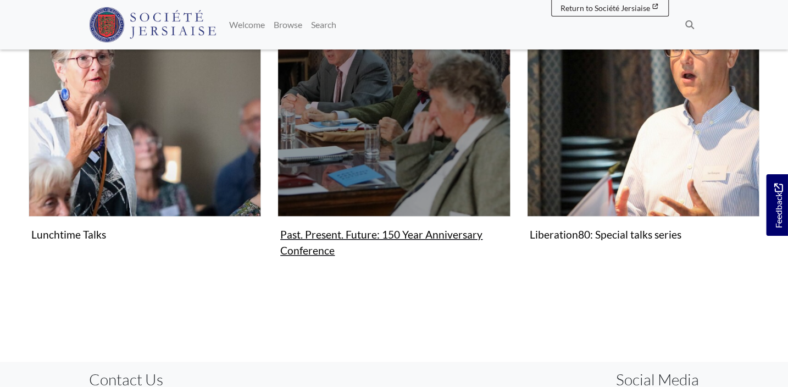  I want to click on span: Feedback, so click(778, 205).